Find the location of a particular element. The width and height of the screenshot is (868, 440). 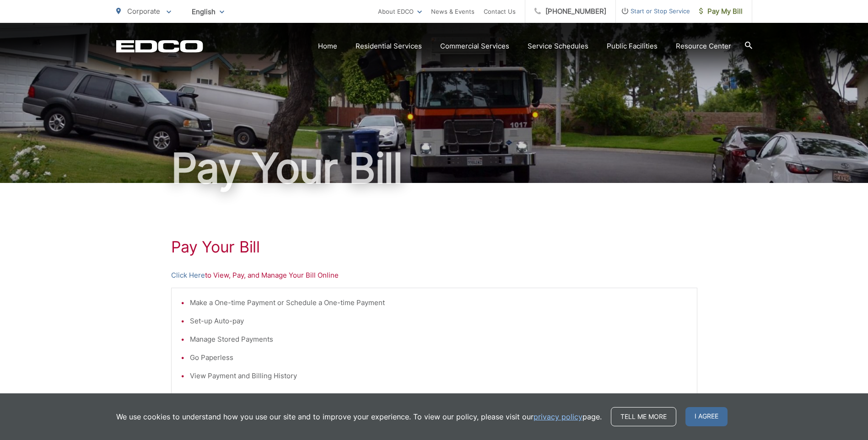

a: Residential Services is located at coordinates (388, 46).